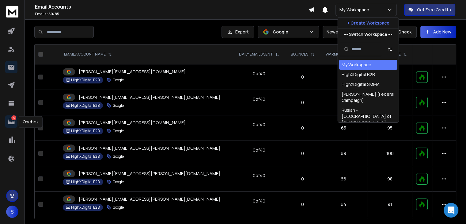  Describe the element at coordinates (341, 54) in the screenshot. I see `p: WARMUP EMAILS` at that location.